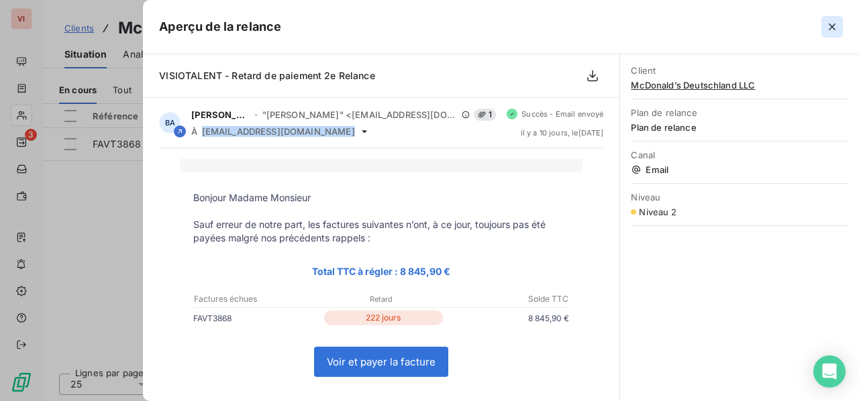 This screenshot has height=401, width=859. What do you see at coordinates (257, 318) in the screenshot?
I see `p: FAVT3868` at bounding box center [257, 318].